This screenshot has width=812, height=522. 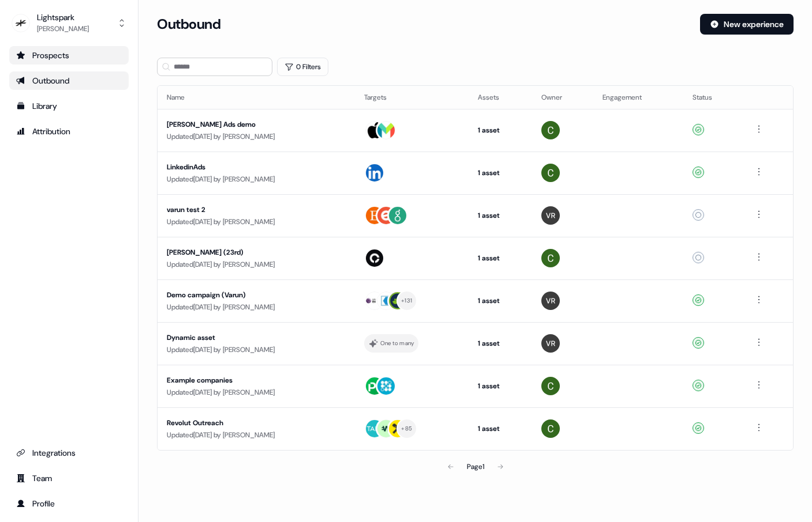 What do you see at coordinates (256, 167) in the screenshot?
I see `div: LinkedinAds` at bounding box center [256, 167].